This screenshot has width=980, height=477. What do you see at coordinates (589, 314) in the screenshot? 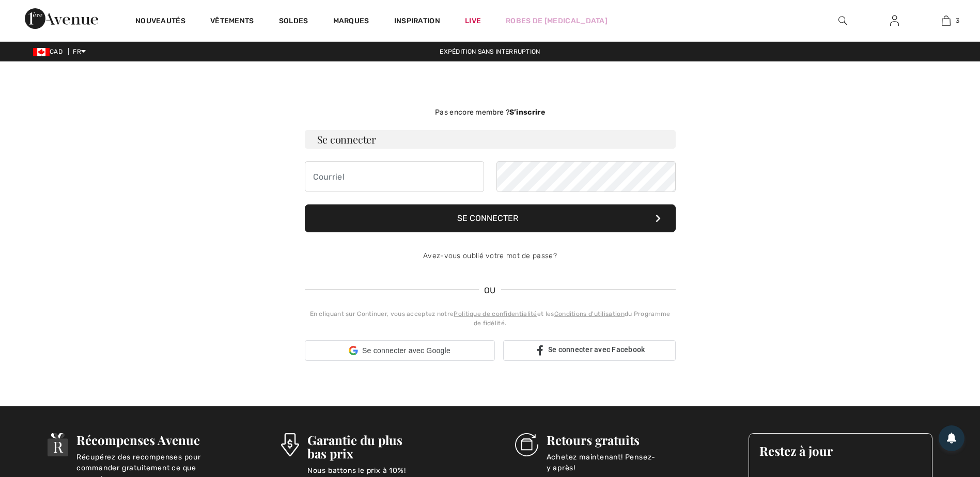
I see `a: Conditions d'utilisation` at bounding box center [589, 314].